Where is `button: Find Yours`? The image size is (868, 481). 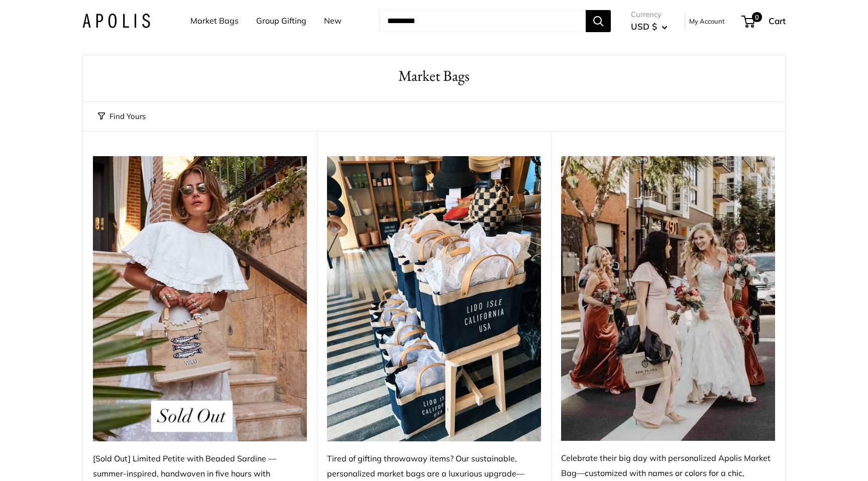
button: Find Yours is located at coordinates (122, 117).